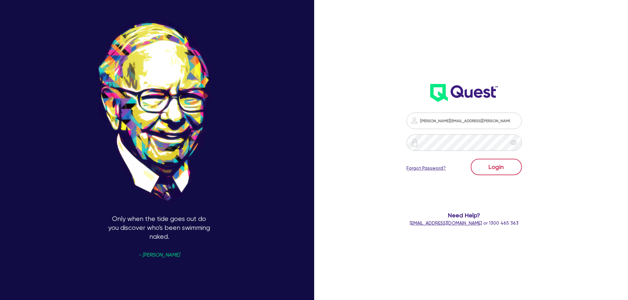 The width and height of the screenshot is (628, 300). What do you see at coordinates (464, 121) in the screenshot?
I see `input: Email address` at bounding box center [464, 121].